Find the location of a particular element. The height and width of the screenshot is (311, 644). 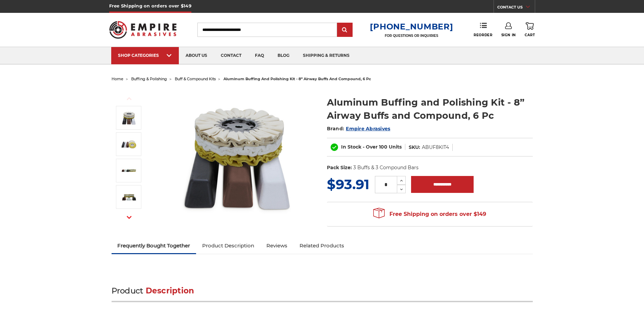

span: Sign In is located at coordinates (509, 35).